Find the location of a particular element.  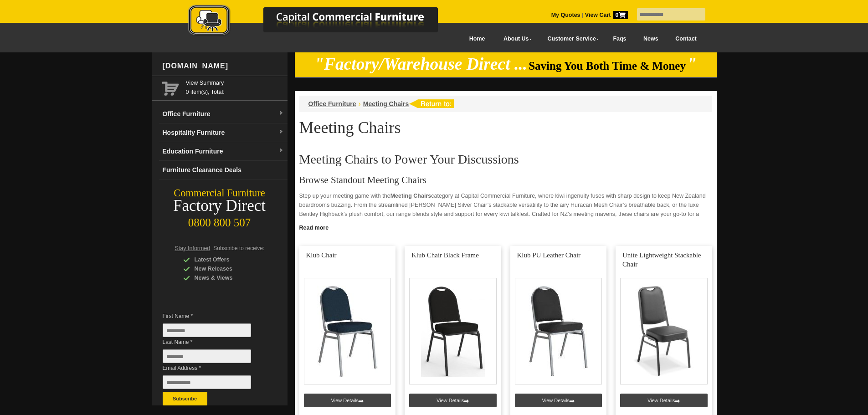

a: Furniture Clearance Deals is located at coordinates (223, 170).